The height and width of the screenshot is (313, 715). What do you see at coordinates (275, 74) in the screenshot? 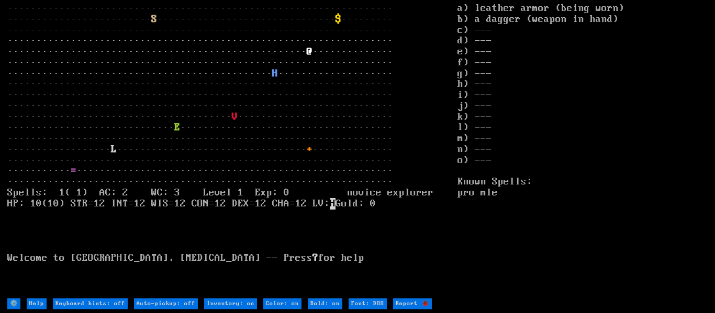
I see `font: H` at bounding box center [275, 74].